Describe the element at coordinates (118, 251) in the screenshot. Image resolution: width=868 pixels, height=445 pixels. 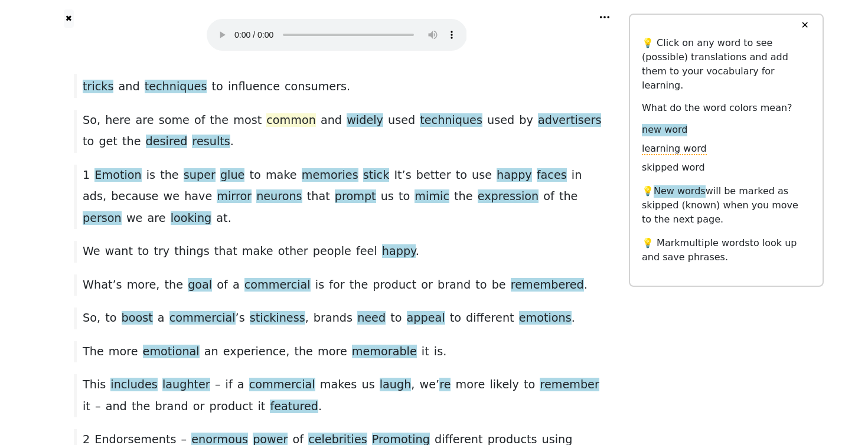
I see `span: want` at that location.